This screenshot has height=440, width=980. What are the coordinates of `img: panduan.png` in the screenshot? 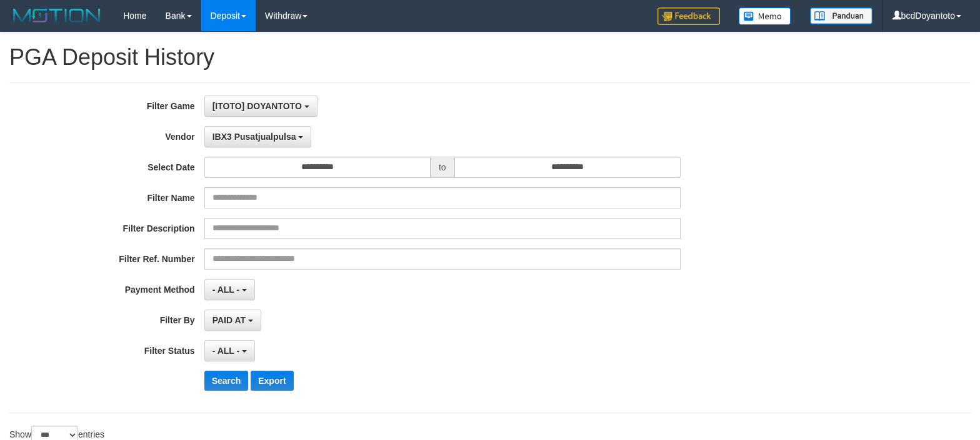 It's located at (841, 16).